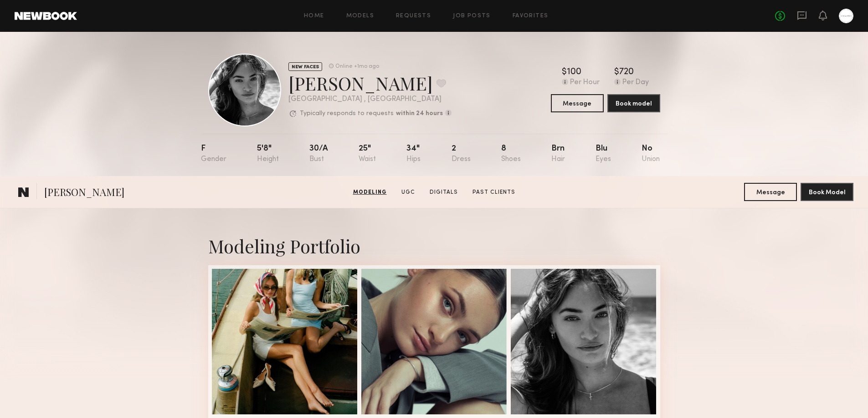 The width and height of the screenshot is (868, 418). What do you see at coordinates (357, 67) in the screenshot?
I see `div: Online +1mo ago` at bounding box center [357, 67].